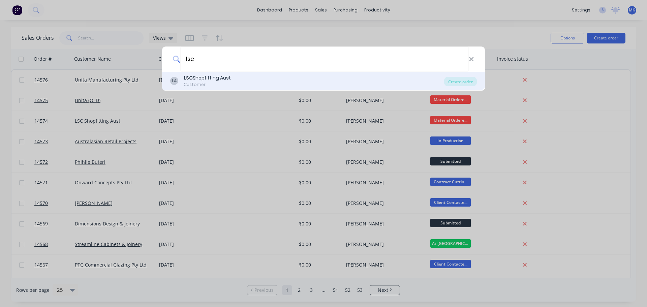 This screenshot has width=647, height=307. I want to click on div: Shopfitting Aust, so click(207, 78).